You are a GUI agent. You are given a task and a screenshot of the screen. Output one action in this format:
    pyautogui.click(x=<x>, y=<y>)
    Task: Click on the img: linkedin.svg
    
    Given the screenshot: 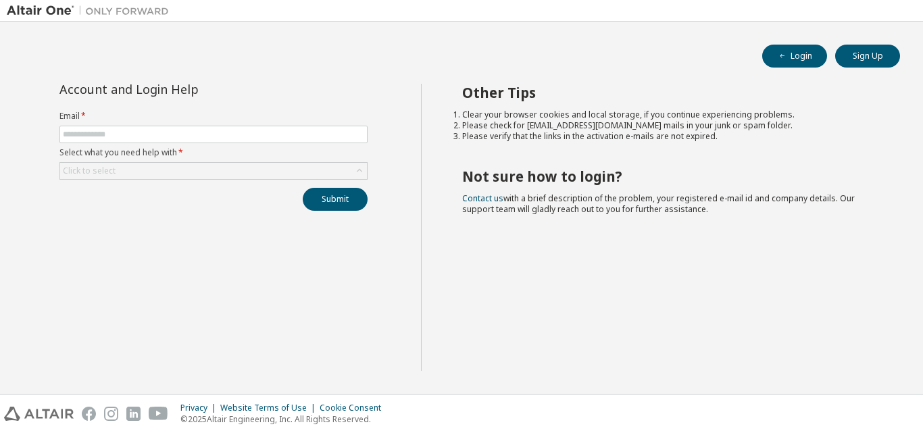 What is the action you would take?
    pyautogui.click(x=133, y=413)
    